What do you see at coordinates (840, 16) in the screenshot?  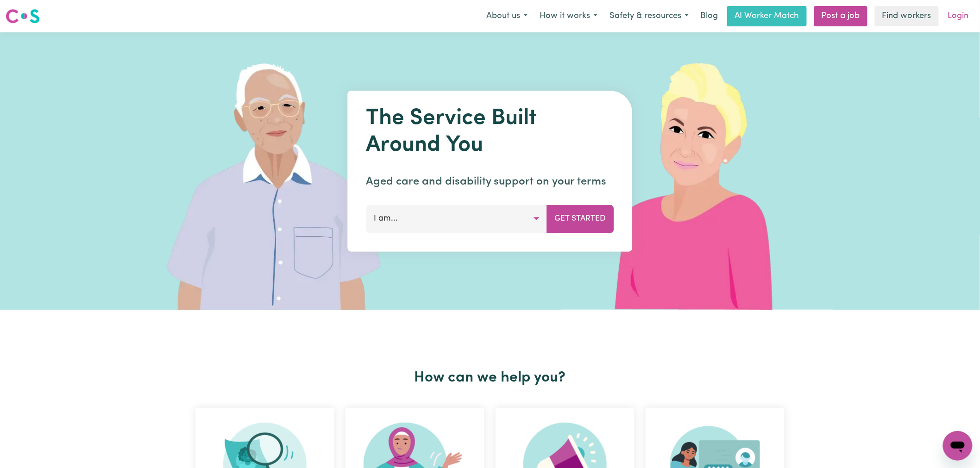 I see `a: Post a job` at bounding box center [840, 16].